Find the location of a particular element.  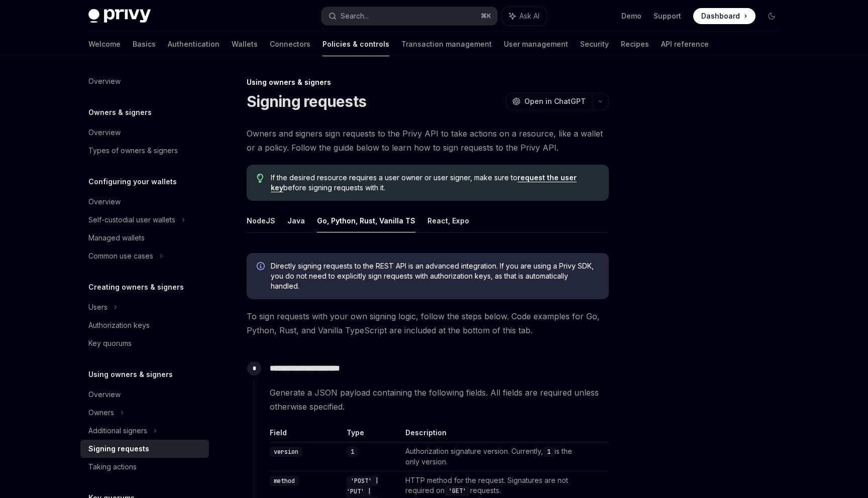

button: NodeJS is located at coordinates (261, 221).